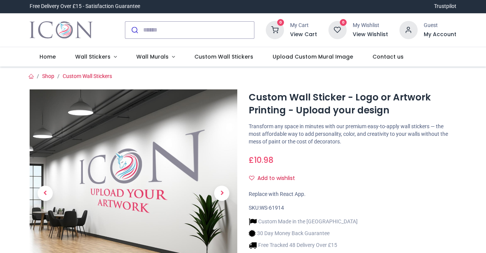 The height and width of the screenshot is (253, 486). I want to click on span: Custom Wall Stickers, so click(224, 57).